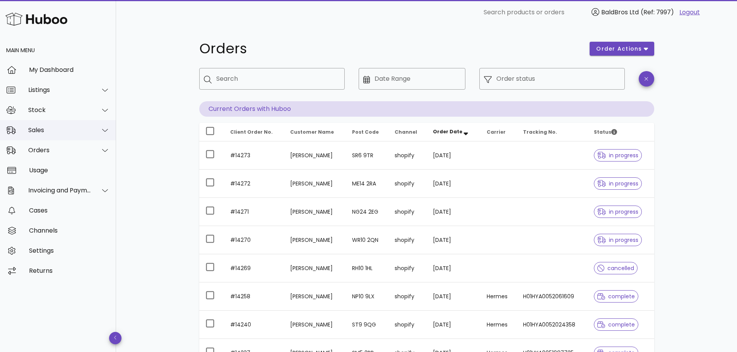 This screenshot has width=737, height=352. Describe the element at coordinates (254, 240) in the screenshot. I see `td: #14270` at that location.